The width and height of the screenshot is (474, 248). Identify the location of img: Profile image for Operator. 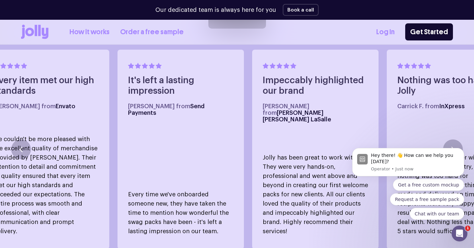
(20, 17).